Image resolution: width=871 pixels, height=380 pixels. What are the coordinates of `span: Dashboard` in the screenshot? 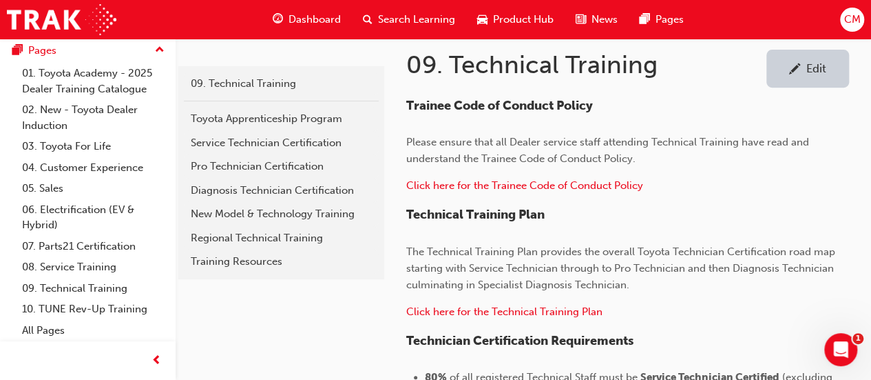 It's located at (315, 19).